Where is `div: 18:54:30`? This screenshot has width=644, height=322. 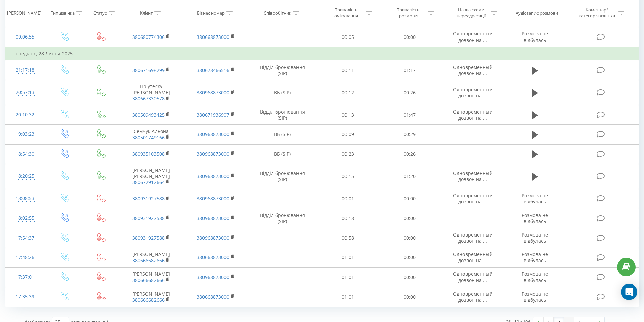
div: 18:54:30 is located at coordinates (25, 154).